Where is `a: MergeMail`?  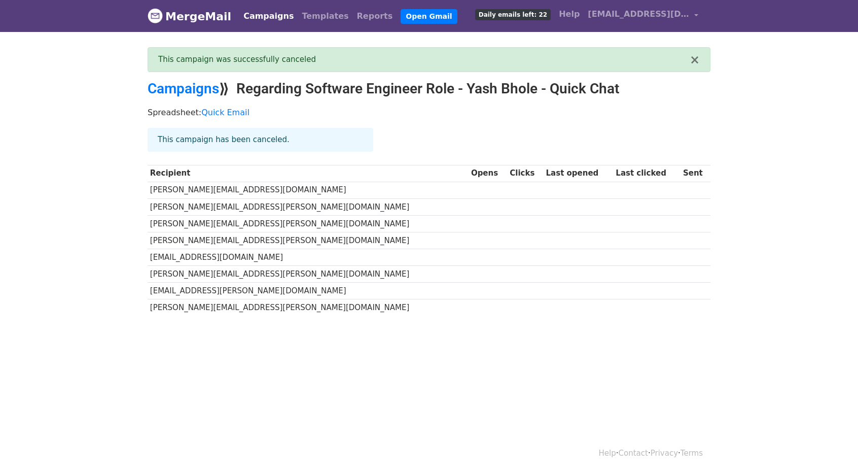
a: MergeMail is located at coordinates (189, 16).